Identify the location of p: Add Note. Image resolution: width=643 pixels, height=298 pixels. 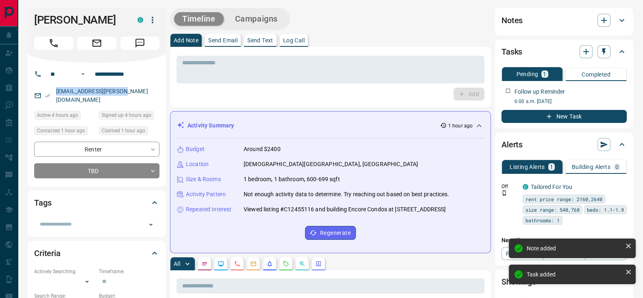
(186, 40).